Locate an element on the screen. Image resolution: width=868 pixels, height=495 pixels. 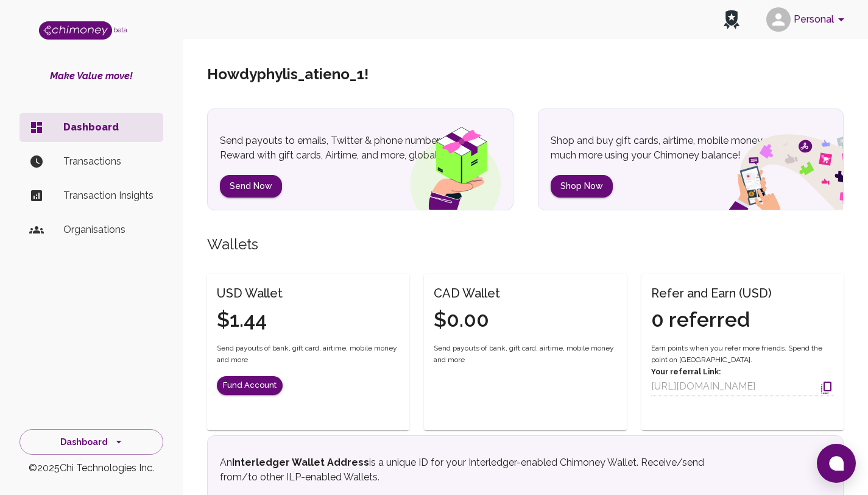
p: An is a unique ID for your Interledger-enabled Chimoney Wallet. Receive/send from/to other ILP-en... is located at coordinates (474, 470).